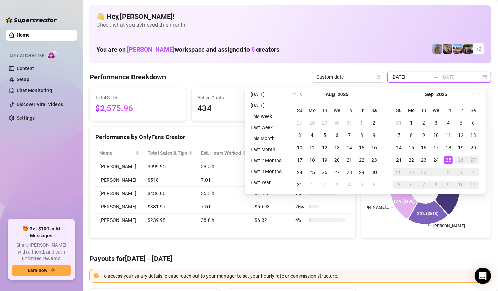 The width and height of the screenshot is (498, 291). I want to click on span: Total Sales, so click(138, 98).